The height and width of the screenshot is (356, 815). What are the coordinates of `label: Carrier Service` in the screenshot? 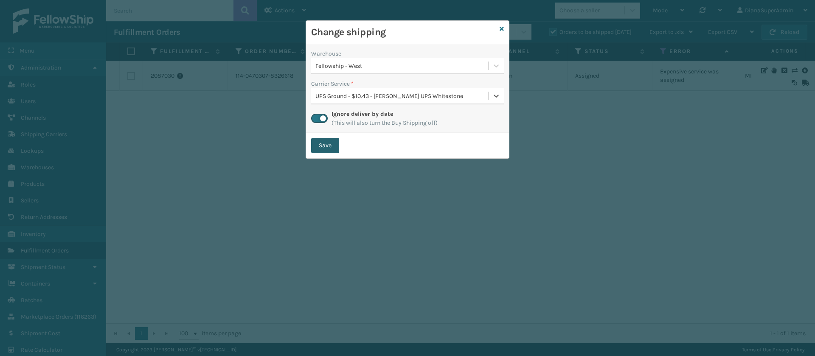 It's located at (332, 84).